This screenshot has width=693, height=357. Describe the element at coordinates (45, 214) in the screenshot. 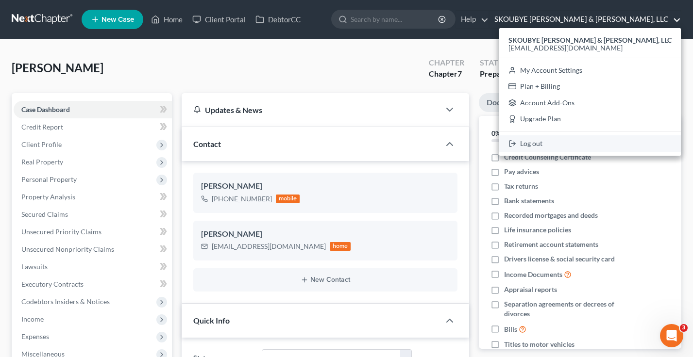

I see `span: Secured Claims` at that location.